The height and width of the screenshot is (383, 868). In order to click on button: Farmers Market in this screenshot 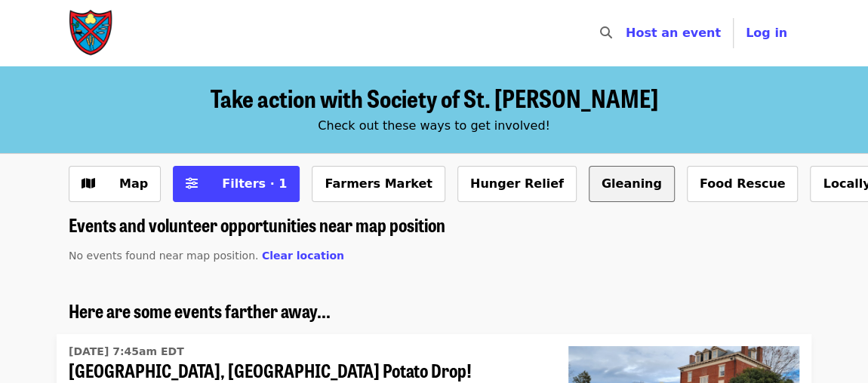, I will do `click(378, 184)`.